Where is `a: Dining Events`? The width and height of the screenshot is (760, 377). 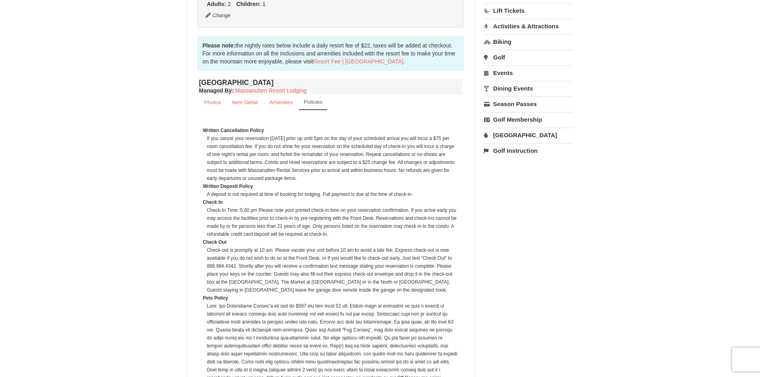 a: Dining Events is located at coordinates (528, 88).